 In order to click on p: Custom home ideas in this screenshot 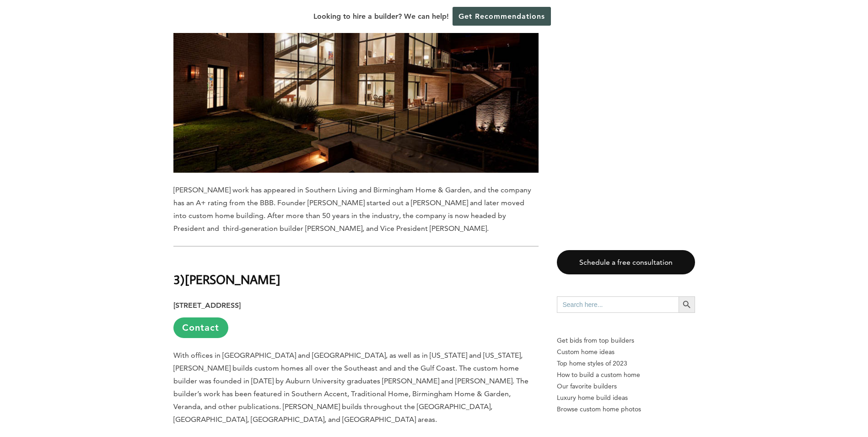, I will do `click(626, 351)`.